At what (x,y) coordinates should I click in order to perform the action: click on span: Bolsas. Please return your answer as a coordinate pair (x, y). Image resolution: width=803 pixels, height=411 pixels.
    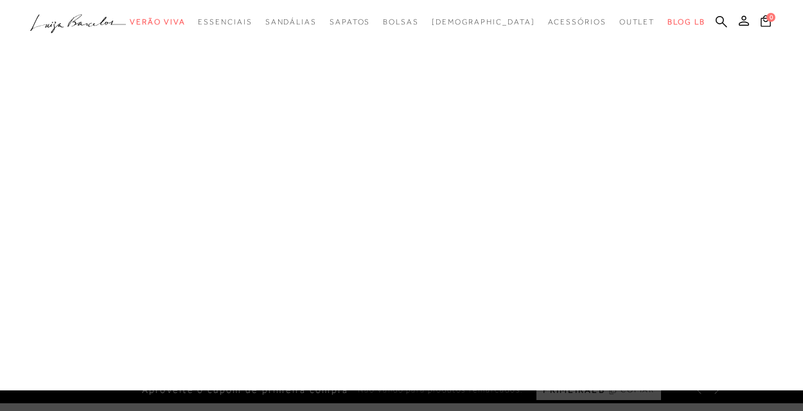
    Looking at the image, I should click on (401, 22).